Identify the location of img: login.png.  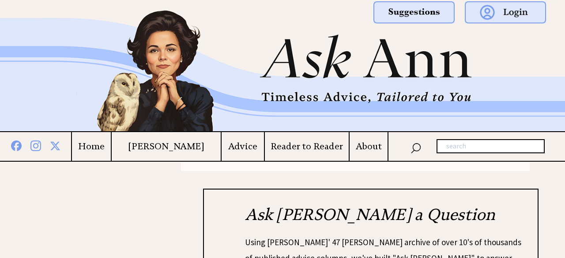
(506, 12).